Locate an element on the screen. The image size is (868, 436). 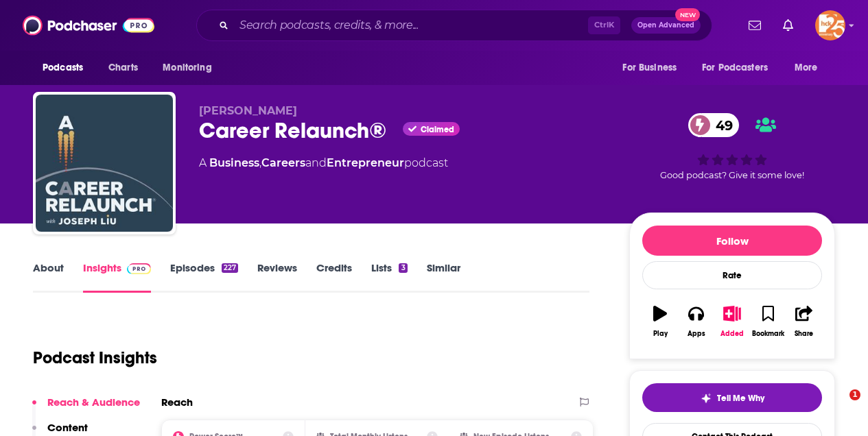
a: Careers is located at coordinates (283, 162).